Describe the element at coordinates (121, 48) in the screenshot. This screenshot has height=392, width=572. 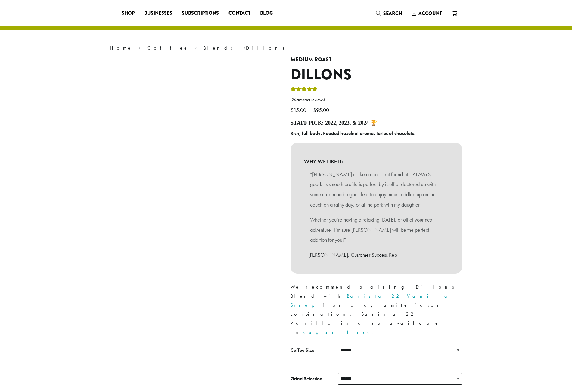
I see `a: Home` at that location.